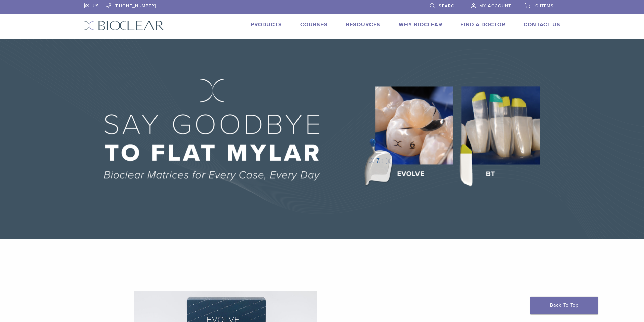  I want to click on span: 0 items, so click(545, 6).